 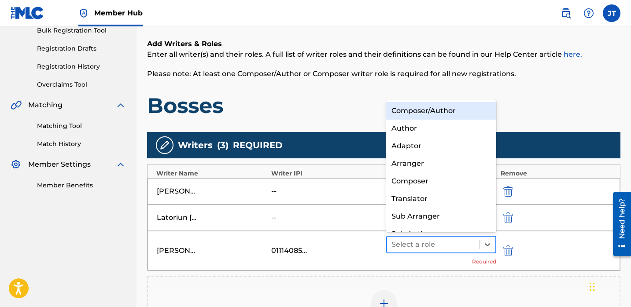 What do you see at coordinates (81, 144) in the screenshot?
I see `a: Match History` at bounding box center [81, 144].